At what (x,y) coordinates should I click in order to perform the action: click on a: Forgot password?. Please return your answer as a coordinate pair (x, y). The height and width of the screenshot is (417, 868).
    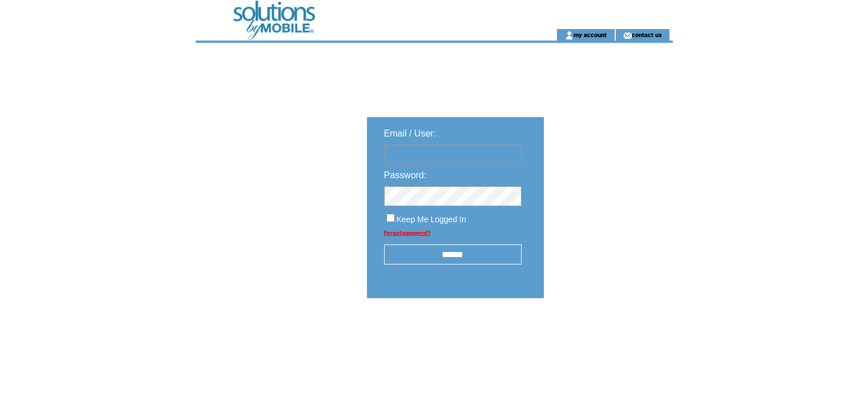
    Looking at the image, I should click on (407, 233).